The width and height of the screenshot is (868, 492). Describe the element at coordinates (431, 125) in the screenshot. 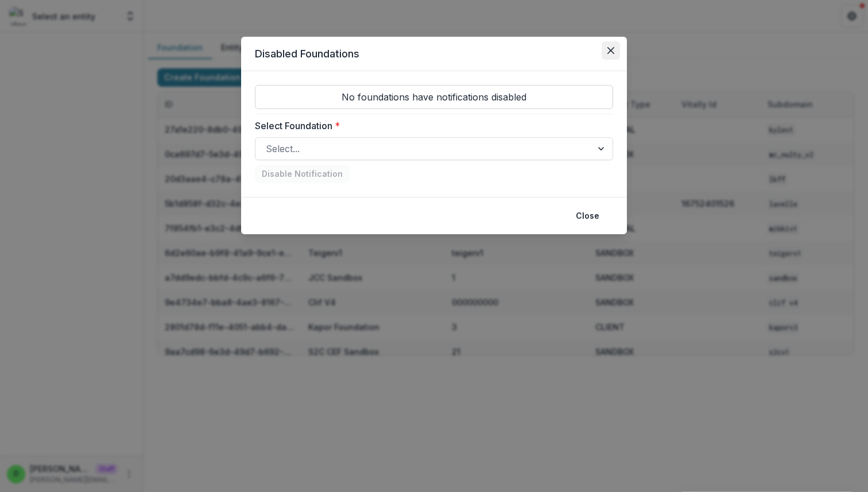

I see `label: Select Foundation` at that location.